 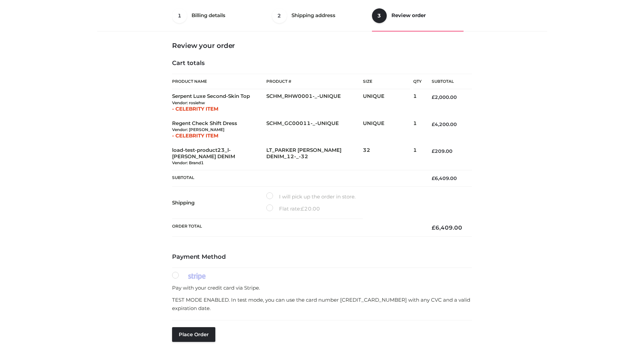 I want to click on td: SCHM_GC00011-_-UNIQUE, so click(x=314, y=129).